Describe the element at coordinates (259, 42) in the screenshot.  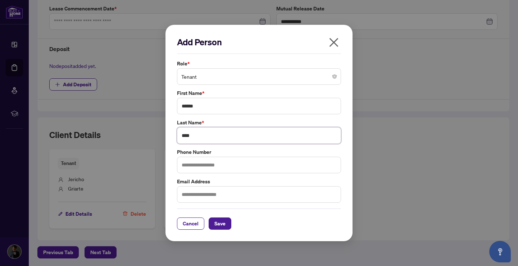
I see `h2: Add Person` at that location.